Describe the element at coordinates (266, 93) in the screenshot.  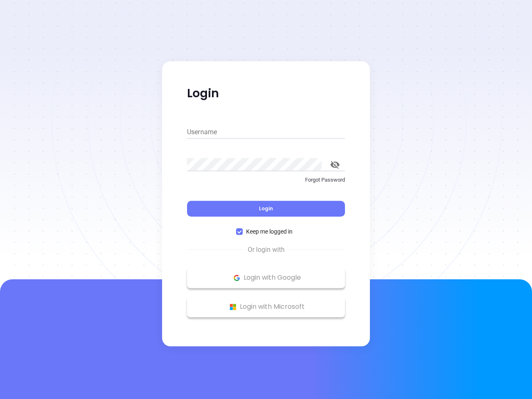
I see `p: Login` at that location.